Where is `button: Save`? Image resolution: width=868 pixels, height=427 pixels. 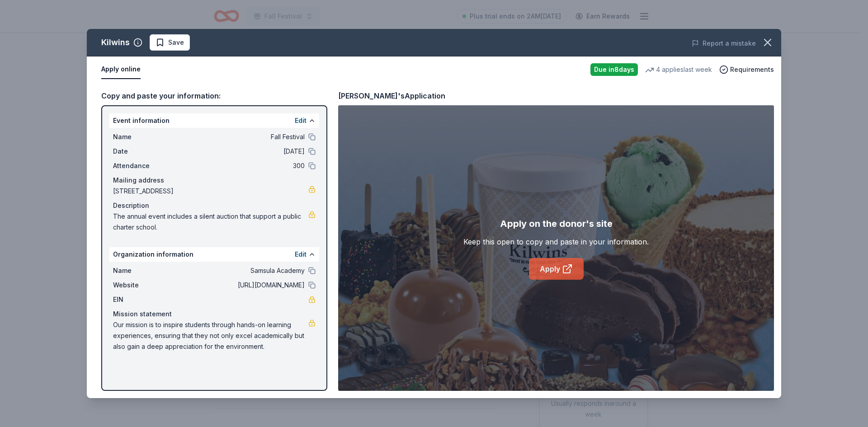 button: Save is located at coordinates (170, 43).